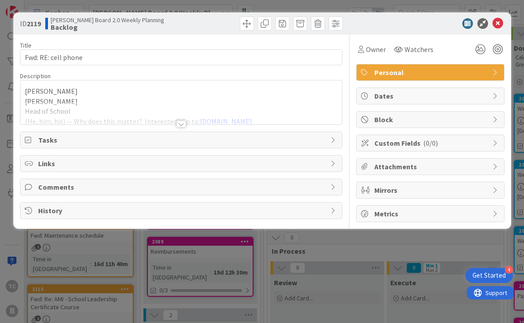  Describe the element at coordinates (182, 163) in the screenshot. I see `span: Links` at that location.